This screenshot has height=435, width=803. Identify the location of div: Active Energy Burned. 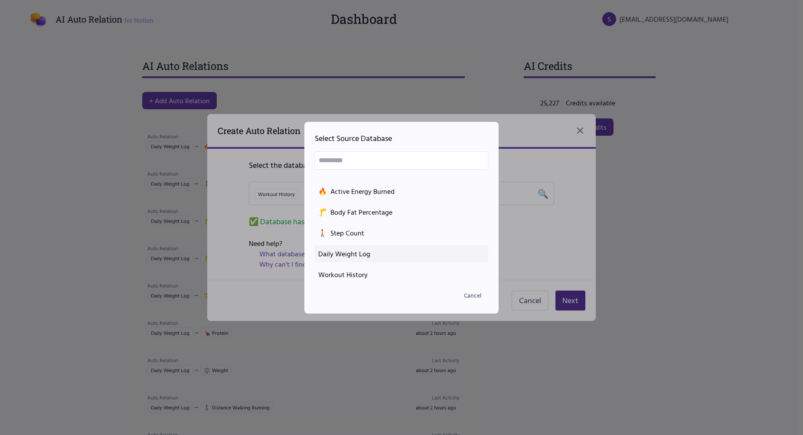
(402, 191).